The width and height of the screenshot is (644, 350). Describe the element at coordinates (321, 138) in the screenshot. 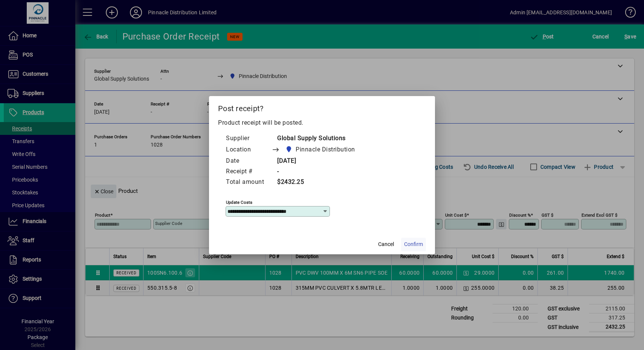

I see `td: Global Supply Solutions` at that location.